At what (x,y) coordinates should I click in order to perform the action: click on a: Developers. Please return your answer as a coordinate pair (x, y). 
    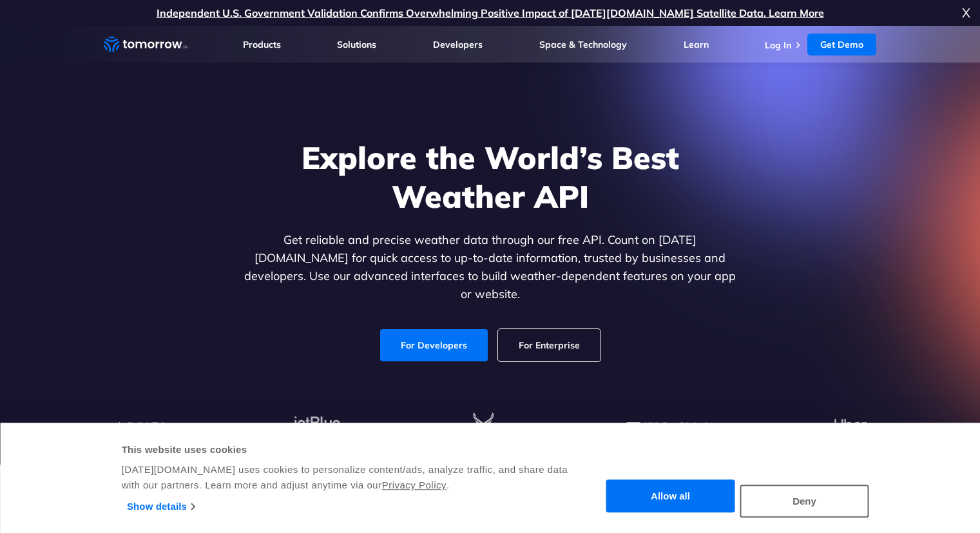
    Looking at the image, I should click on (457, 45).